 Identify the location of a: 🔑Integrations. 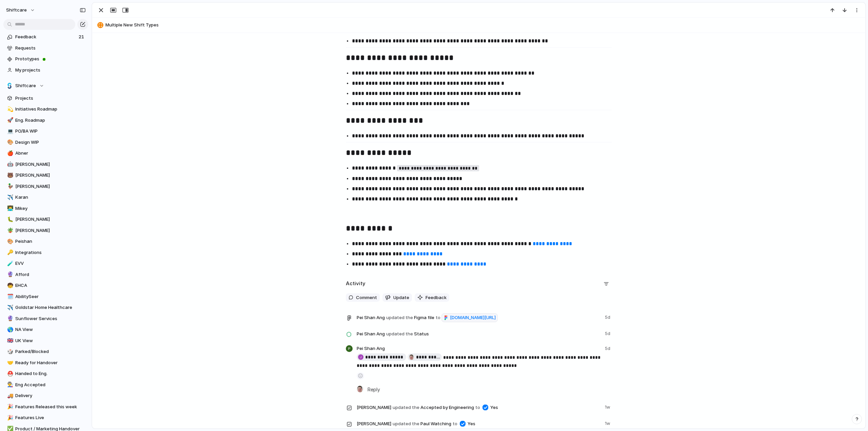
(46, 253).